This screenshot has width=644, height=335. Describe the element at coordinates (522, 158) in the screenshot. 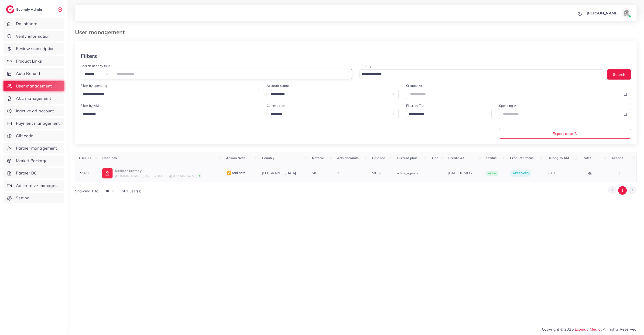

I see `span: Product Status` at that location.